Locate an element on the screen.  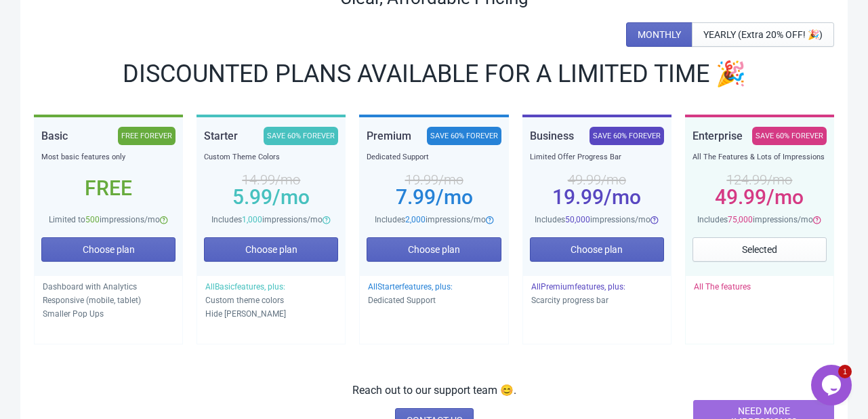
span: 50,000 is located at coordinates (577, 219).